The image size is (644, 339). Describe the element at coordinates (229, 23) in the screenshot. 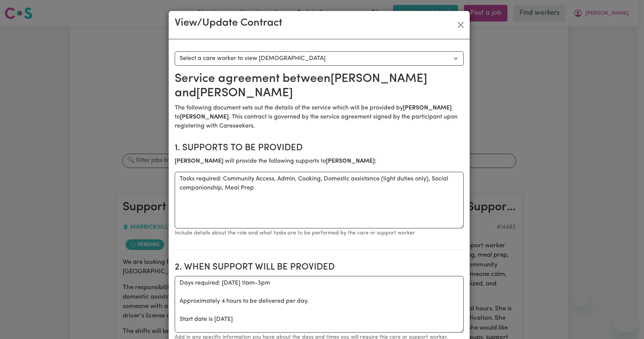

I see `h3: View/Update Contract` at that location.